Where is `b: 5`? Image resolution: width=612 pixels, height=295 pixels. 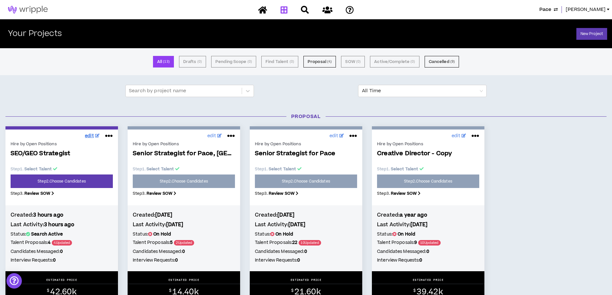 b: 5 is located at coordinates (171, 243).